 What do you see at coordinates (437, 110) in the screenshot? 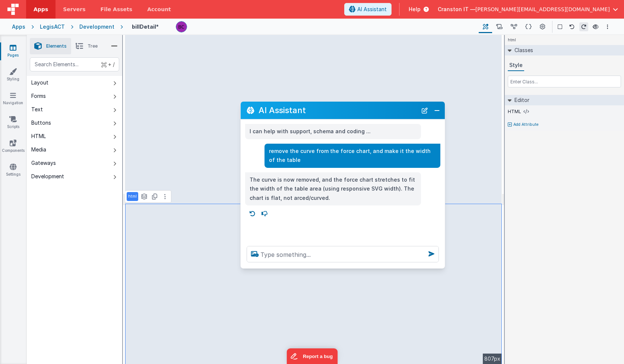
I see `button: Close` at bounding box center [437, 110].